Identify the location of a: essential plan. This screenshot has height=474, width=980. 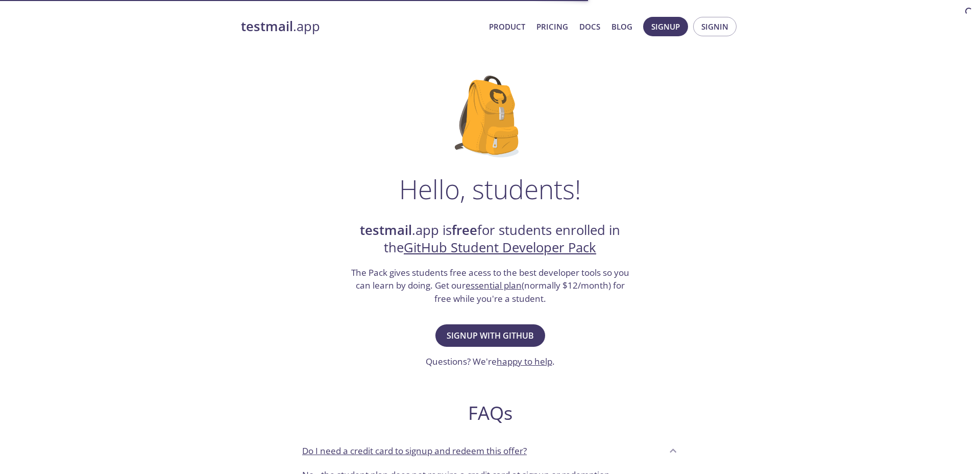
(494, 285).